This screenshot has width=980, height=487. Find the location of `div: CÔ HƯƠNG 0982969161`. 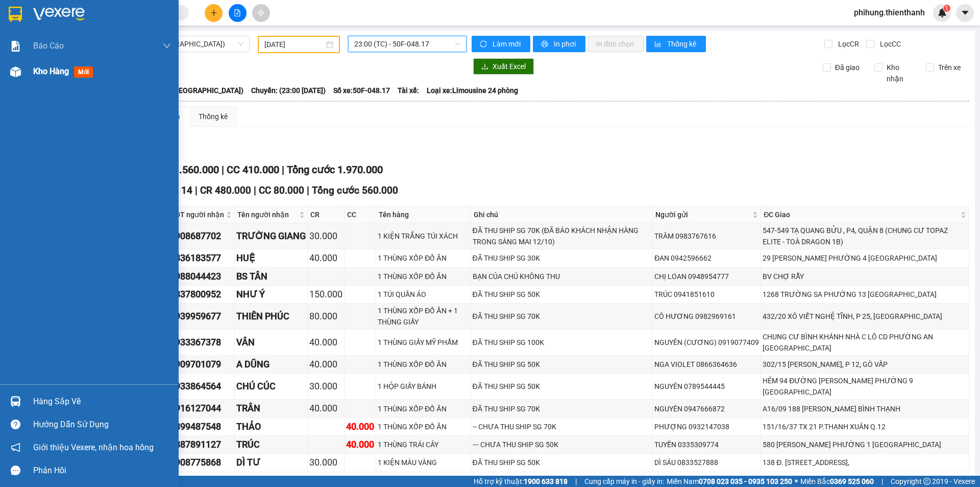

div: CÔ HƯƠNG 0982969161 is located at coordinates (706, 316).